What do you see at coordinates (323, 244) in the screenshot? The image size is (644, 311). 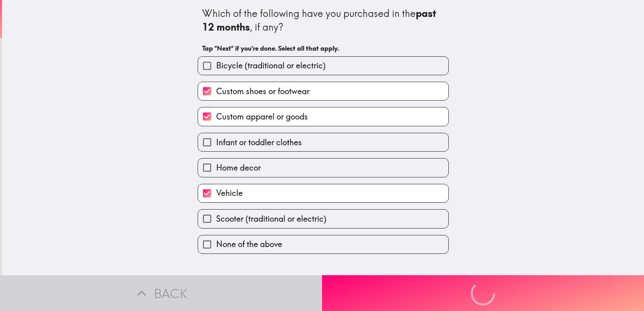 I see `button: None of the above` at bounding box center [323, 244].